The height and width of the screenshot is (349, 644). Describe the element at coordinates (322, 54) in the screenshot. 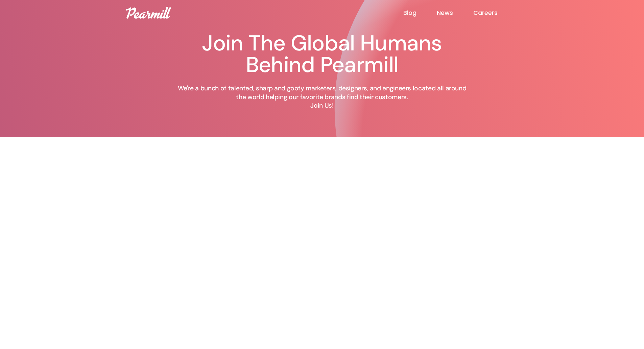

I see `h1: Join The Global Humans Behind Pearmill` at that location.